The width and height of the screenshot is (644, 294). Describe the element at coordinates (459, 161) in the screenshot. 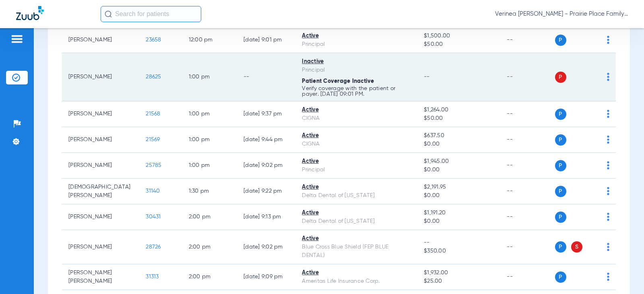

I see `span: $1,945.00` at that location.